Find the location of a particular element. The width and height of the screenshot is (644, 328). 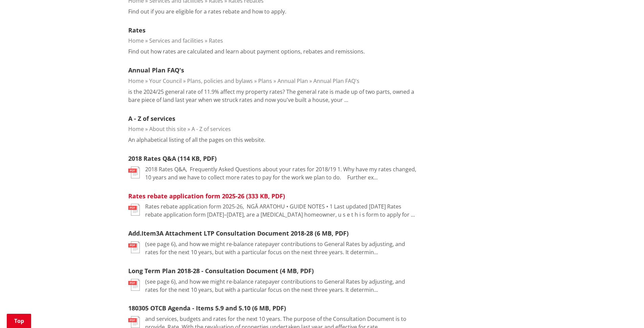

a: Plans is located at coordinates (265, 81).